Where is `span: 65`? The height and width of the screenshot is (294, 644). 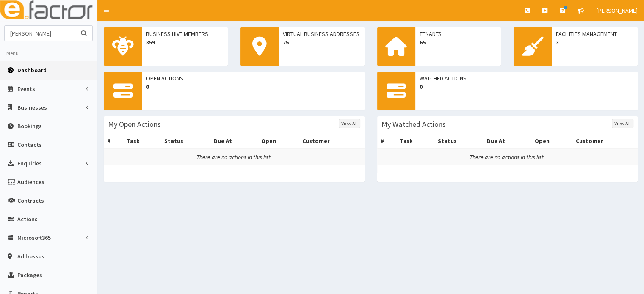 span: 65 is located at coordinates (458, 42).